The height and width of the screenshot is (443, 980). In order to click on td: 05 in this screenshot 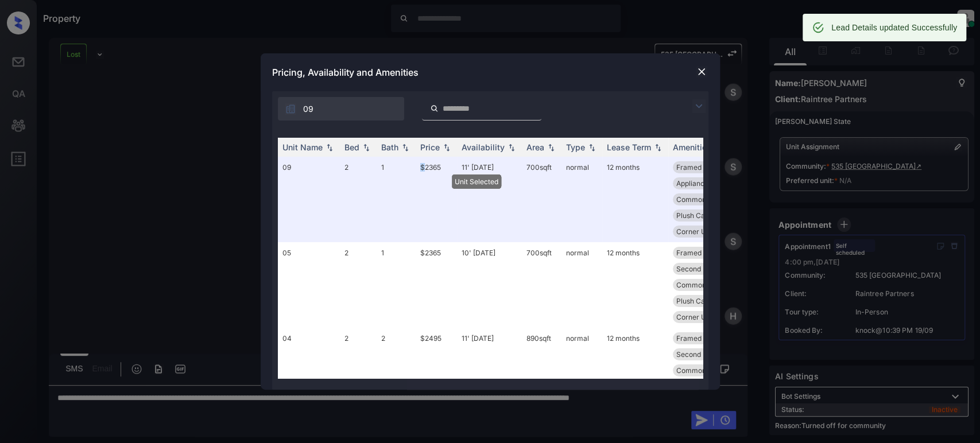, I will do `click(309, 285)`.